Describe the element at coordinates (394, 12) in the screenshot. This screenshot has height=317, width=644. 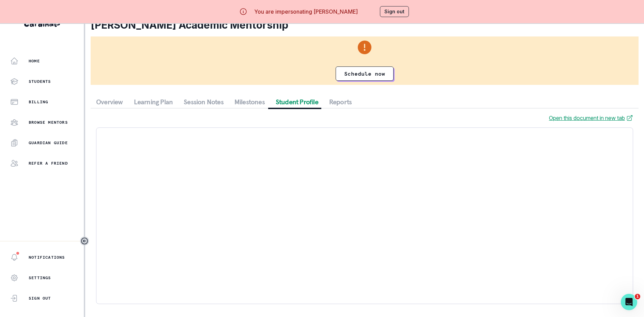
I see `button: Sign out` at that location.